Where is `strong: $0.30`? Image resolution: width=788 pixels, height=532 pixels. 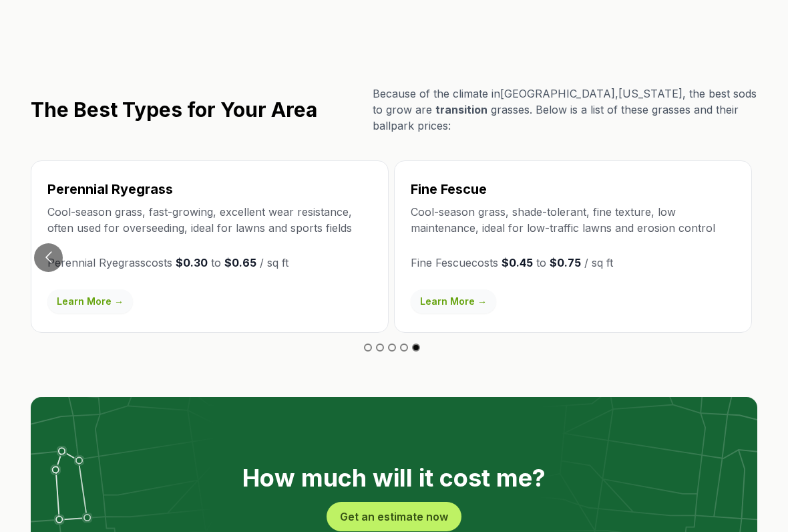 strong: $0.30 is located at coordinates (192, 262).